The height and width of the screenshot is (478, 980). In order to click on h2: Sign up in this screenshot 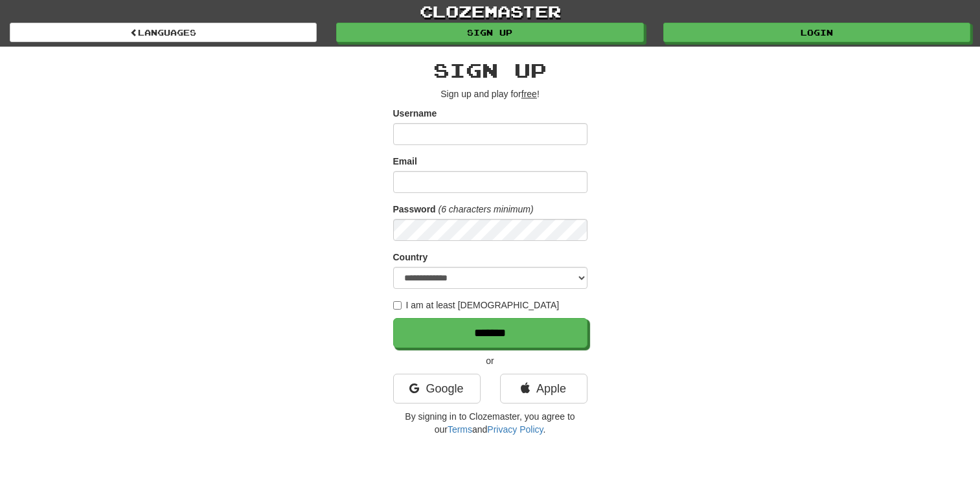, I will do `click(490, 70)`.